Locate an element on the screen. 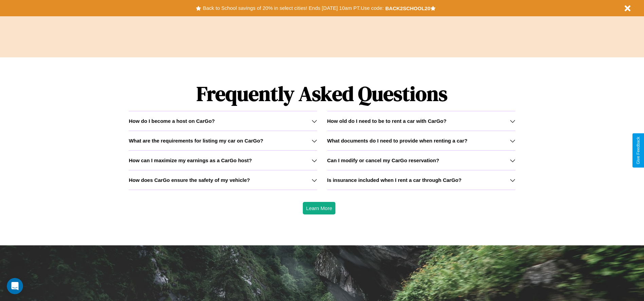  h3: Can I modify or cancel my CarGo reservation? is located at coordinates (383, 160).